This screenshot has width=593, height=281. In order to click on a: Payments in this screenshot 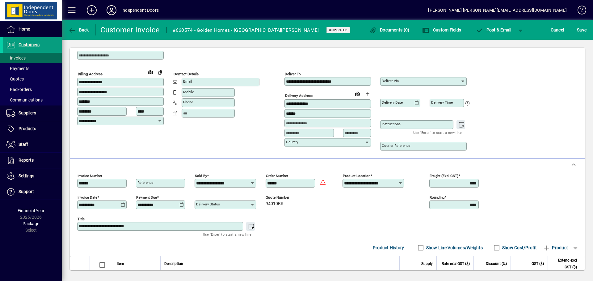, I will do `click(32, 69)`.